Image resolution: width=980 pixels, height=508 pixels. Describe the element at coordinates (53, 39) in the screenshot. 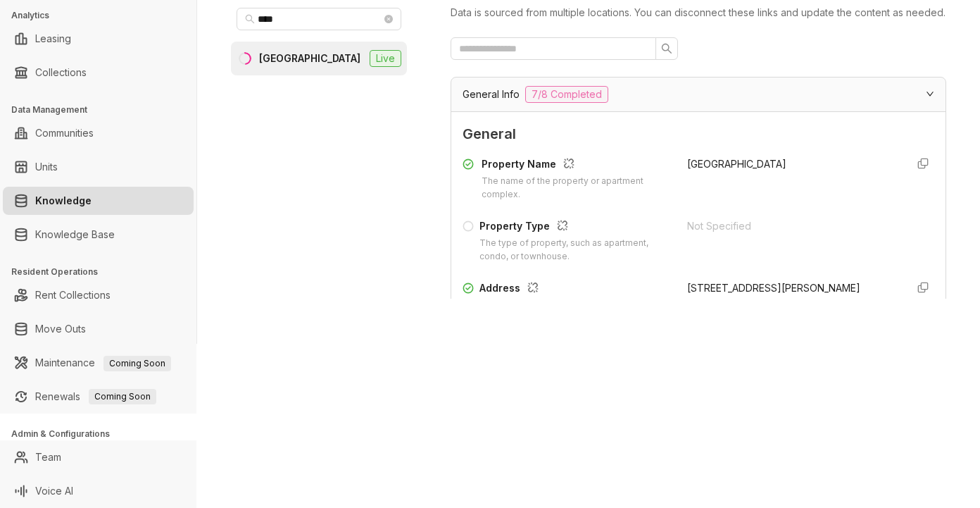

I see `a: Leasing` at that location.